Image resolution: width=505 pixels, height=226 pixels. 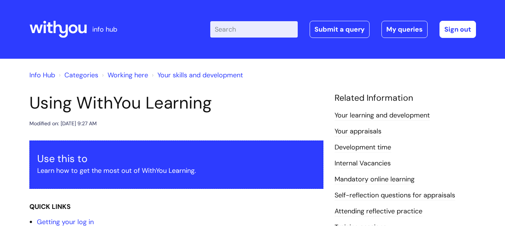 I want to click on strong: QUICK LINKS, so click(x=50, y=207).